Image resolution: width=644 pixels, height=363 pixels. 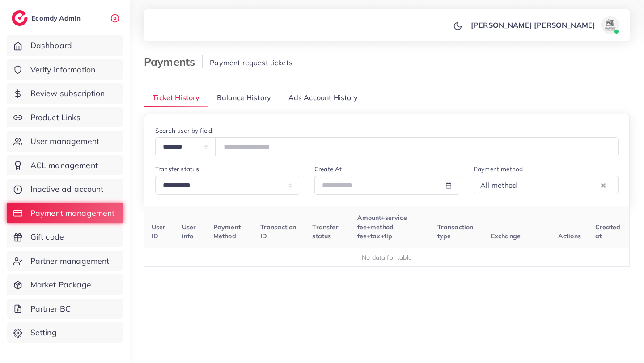 What do you see at coordinates (51, 309) in the screenshot?
I see `span: Partner BC` at bounding box center [51, 309].